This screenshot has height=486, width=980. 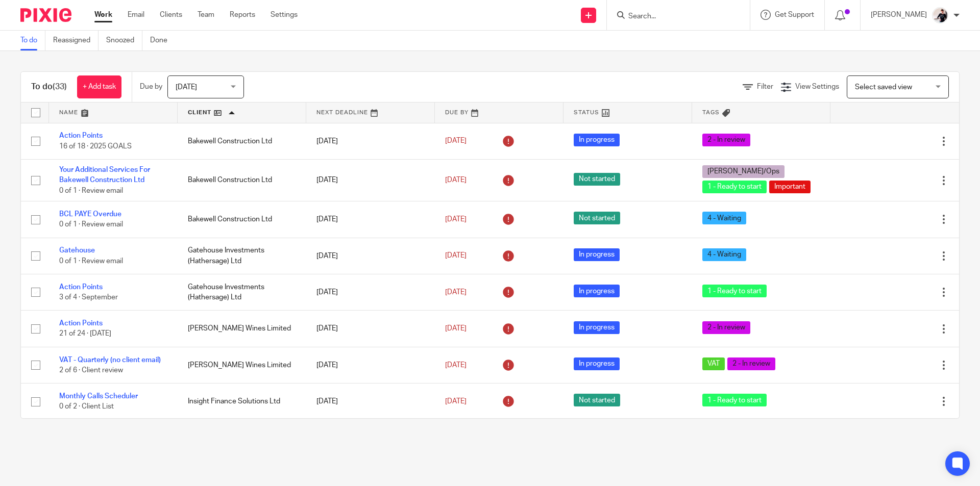 I want to click on a: VAT - Quarterly (no client email), so click(x=110, y=360).